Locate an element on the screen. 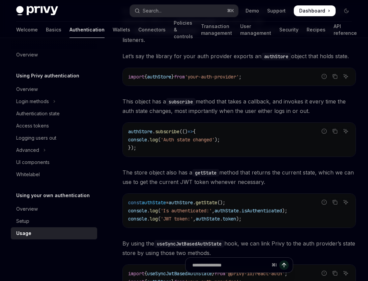 The height and width of the screenshot is (281, 368). span: ⌘ K is located at coordinates (231, 11).